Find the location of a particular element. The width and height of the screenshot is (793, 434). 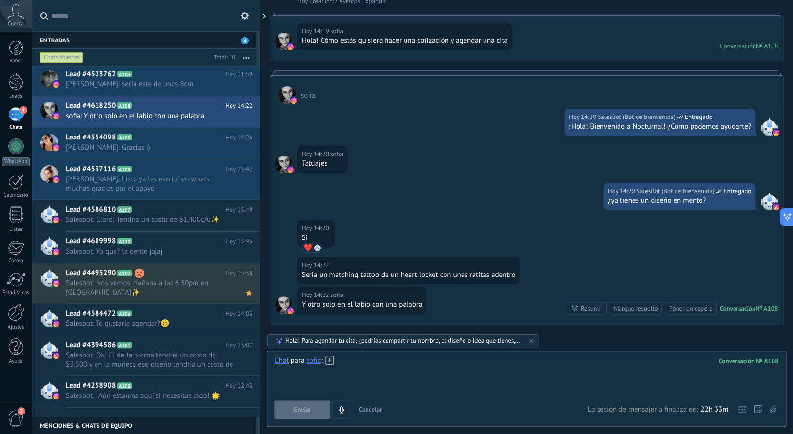

span: Salesbot: Te gustaría agendar?😊 is located at coordinates (150, 323).